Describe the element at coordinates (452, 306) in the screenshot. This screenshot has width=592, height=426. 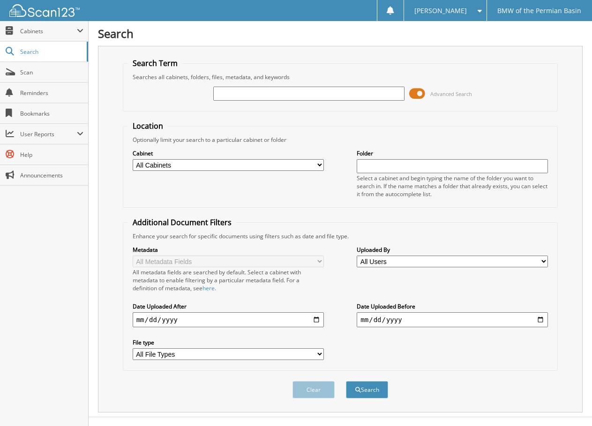
I see `label: Date Uploaded Before` at that location.